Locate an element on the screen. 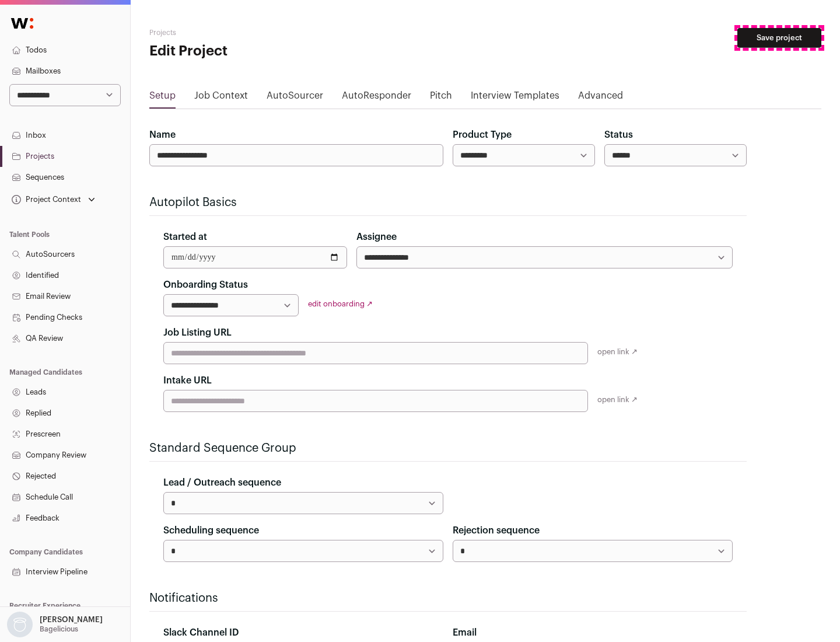 The width and height of the screenshot is (840, 642). label: Intake URL is located at coordinates (187, 381).